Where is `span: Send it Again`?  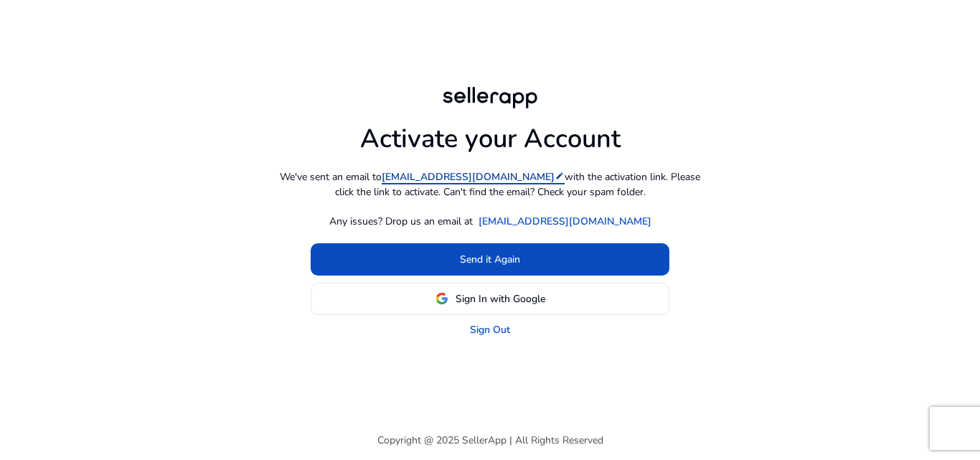
span: Send it Again is located at coordinates (490, 259).